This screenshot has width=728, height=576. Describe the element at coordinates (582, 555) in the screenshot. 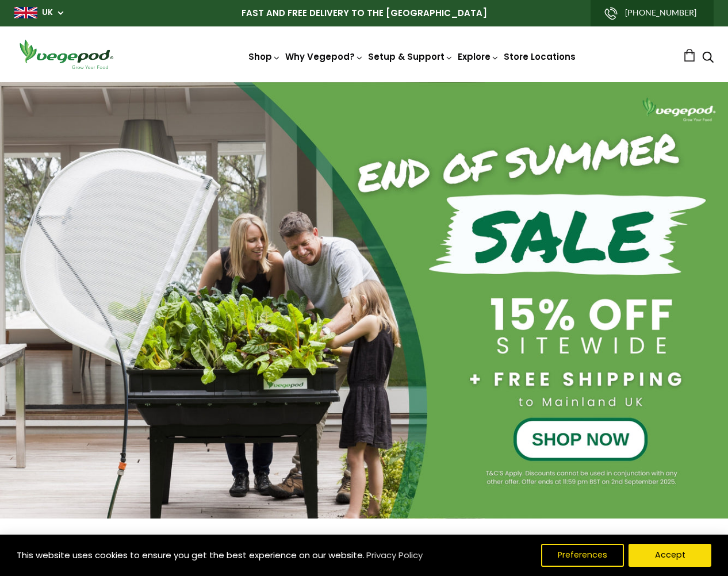

I see `button: Preferences` at that location.